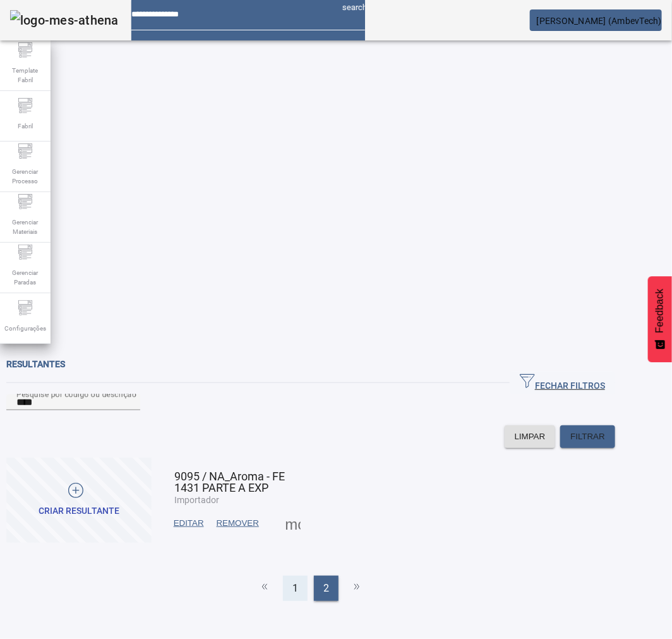 The height and width of the screenshot is (639, 672). I want to click on button: Feedback - Mostrar pesquisa, so click(660, 320).